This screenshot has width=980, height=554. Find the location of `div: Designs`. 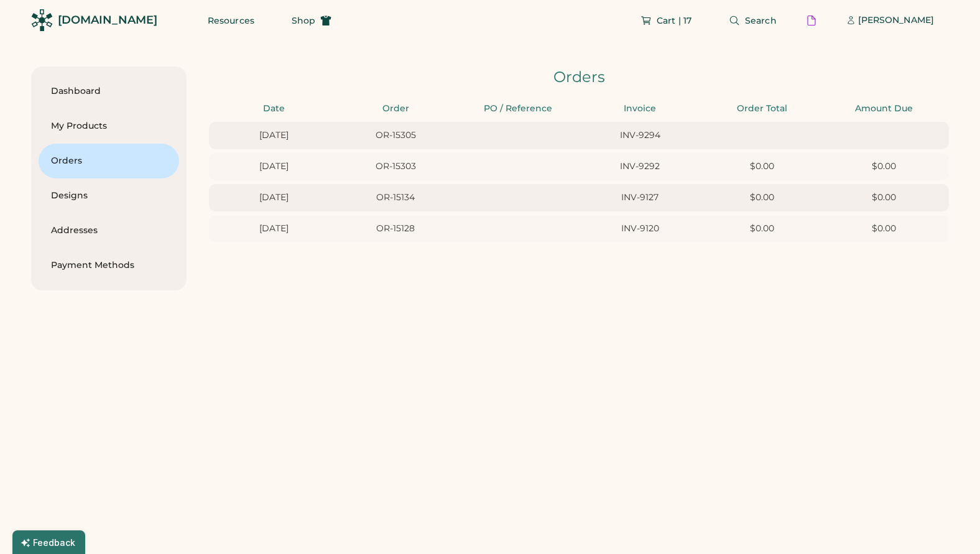

div: Designs is located at coordinates (109, 196).